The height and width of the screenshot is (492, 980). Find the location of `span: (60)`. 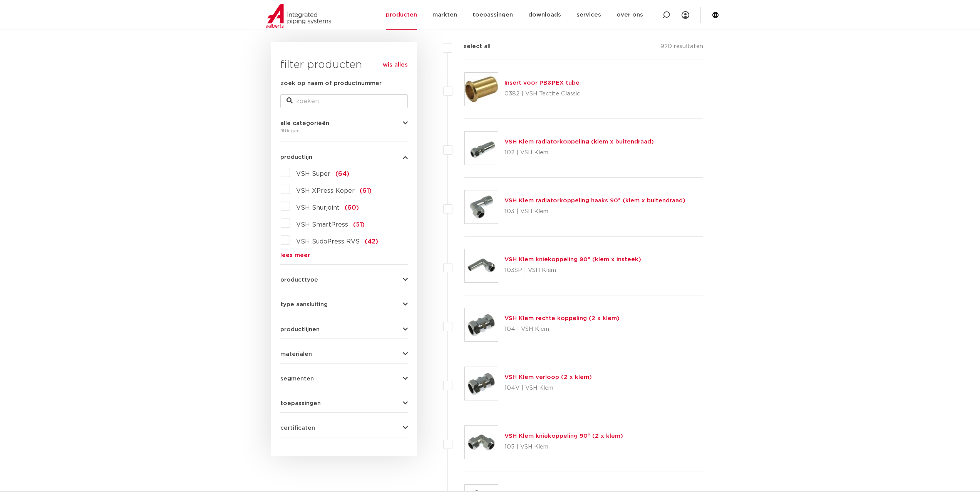

span: (60) is located at coordinates (352, 208).